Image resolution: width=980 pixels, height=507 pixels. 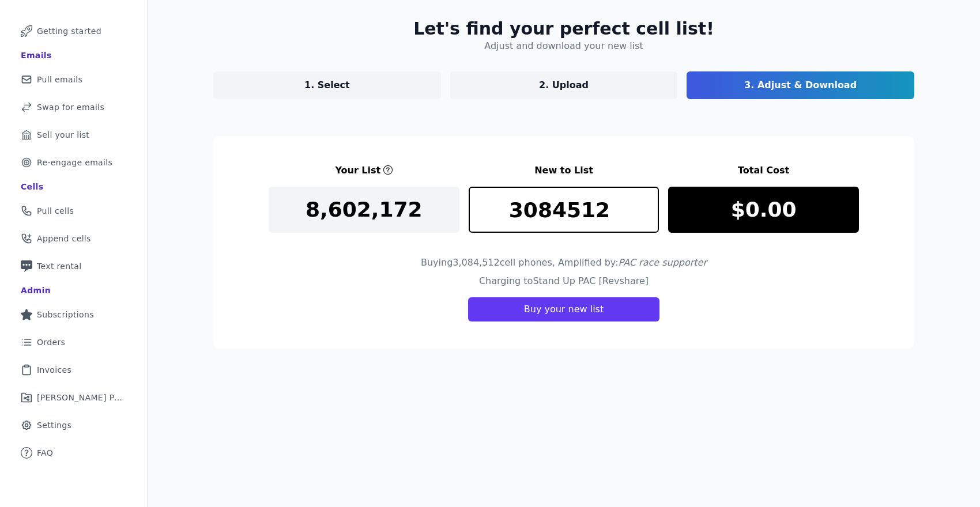 What do you see at coordinates (73, 342) in the screenshot?
I see `a: Orders` at bounding box center [73, 342].